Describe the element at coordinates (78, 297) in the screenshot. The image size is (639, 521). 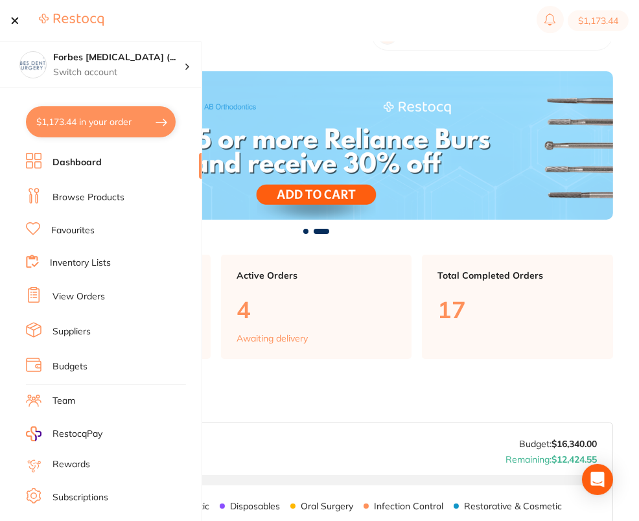
I see `a: View Orders` at that location.